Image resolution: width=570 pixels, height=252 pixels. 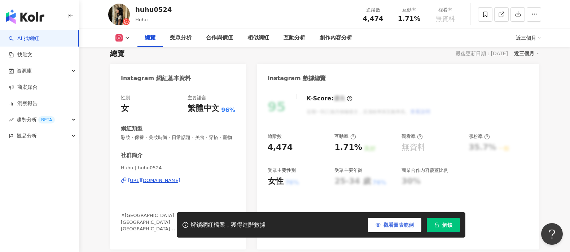 I want to click on span: 解鎖, so click(x=448, y=225).